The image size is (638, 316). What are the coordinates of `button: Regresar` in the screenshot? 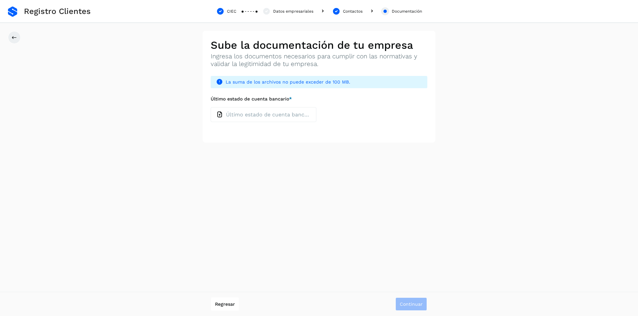 It's located at (225, 304).